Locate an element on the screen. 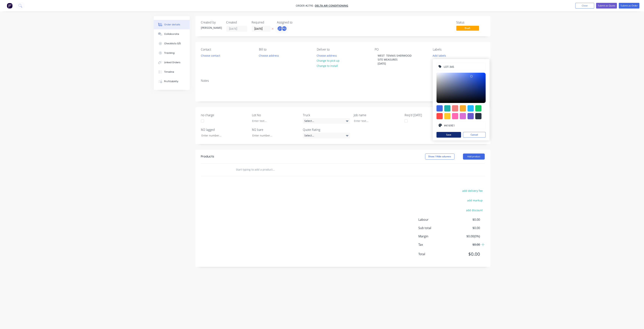  button: add discount is located at coordinates (474, 210).